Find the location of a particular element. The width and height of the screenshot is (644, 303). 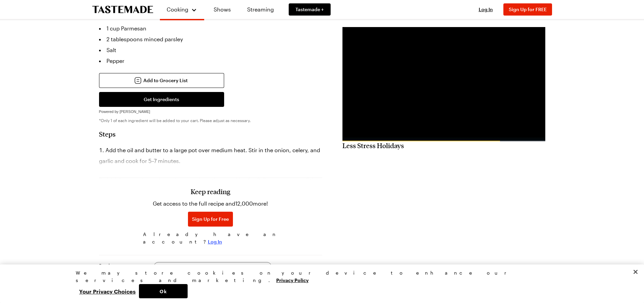

span: Diets: is located at coordinates (125, 272).